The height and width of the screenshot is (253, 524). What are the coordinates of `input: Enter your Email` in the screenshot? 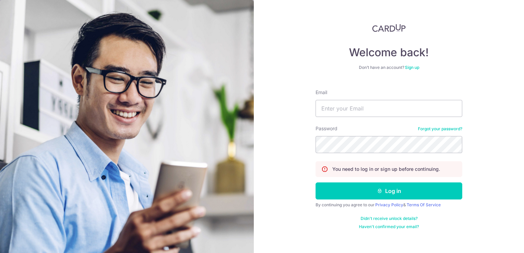 It's located at (389, 109).